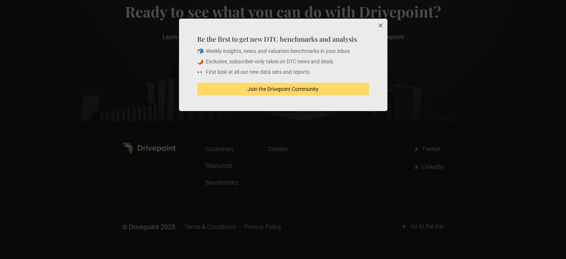 Image resolution: width=566 pixels, height=259 pixels. I want to click on h4: Be the first to get new DTC benchmarks and analysis, so click(283, 39).